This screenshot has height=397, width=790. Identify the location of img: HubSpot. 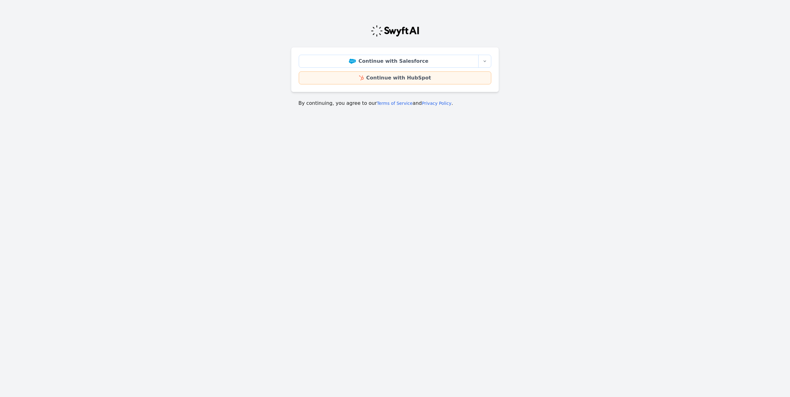
(361, 78).